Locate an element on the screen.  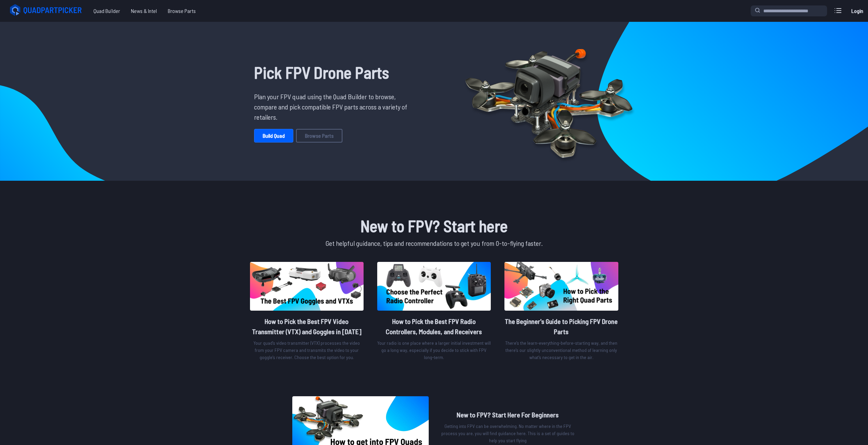
h1: New to FPV? Start here is located at coordinates (434, 226).